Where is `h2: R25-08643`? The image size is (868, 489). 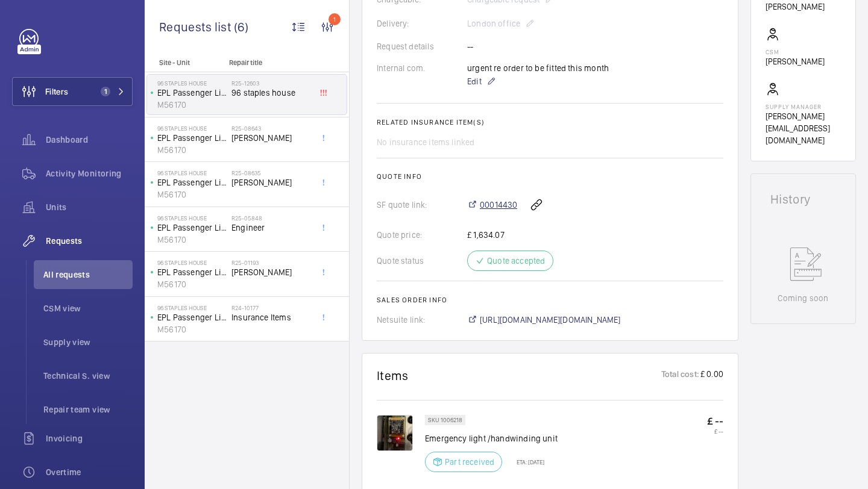 h2: R25-08643 is located at coordinates (271, 128).